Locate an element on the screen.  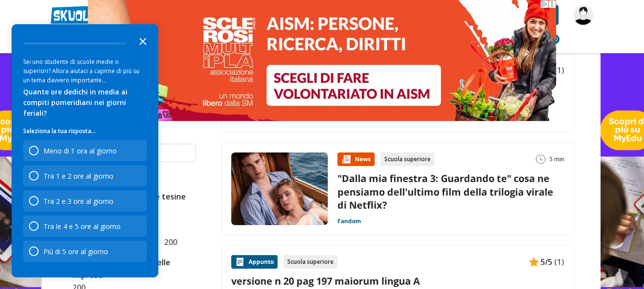
img: Immagine news is located at coordinates (279, 189).